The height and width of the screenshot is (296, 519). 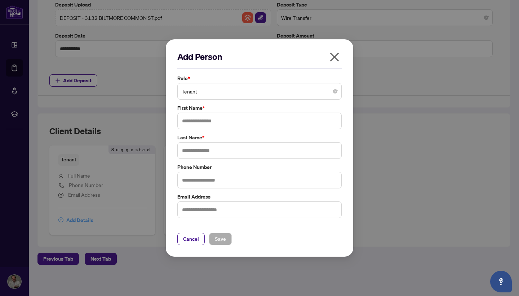 What do you see at coordinates (336, 91) in the screenshot?
I see `span: close-circle` at bounding box center [336, 91].